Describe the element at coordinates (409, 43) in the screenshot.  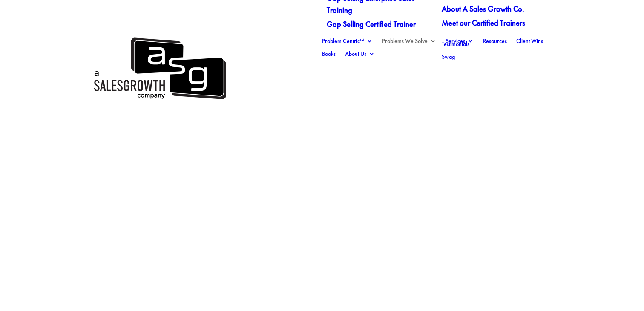
I see `a: Problems We Solve` at that location.